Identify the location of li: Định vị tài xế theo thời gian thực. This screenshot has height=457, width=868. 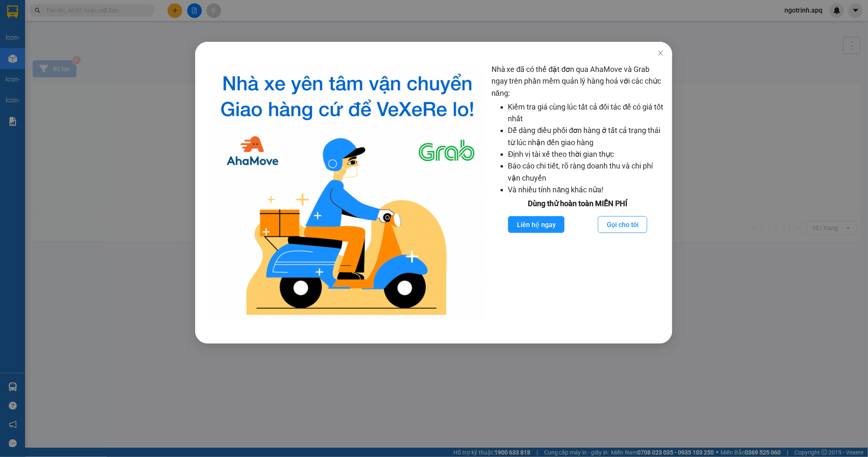
(586, 154).